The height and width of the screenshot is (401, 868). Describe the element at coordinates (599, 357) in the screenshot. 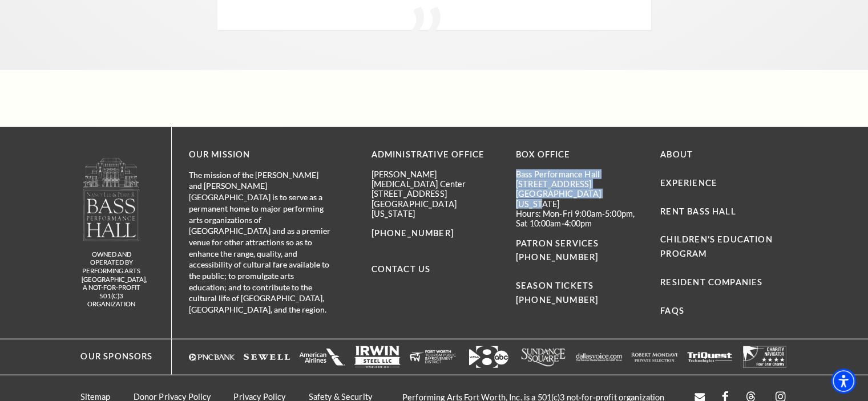

I see `a: The image features a simple white background with text that appears to be a logo or brand name. -...` at that location.